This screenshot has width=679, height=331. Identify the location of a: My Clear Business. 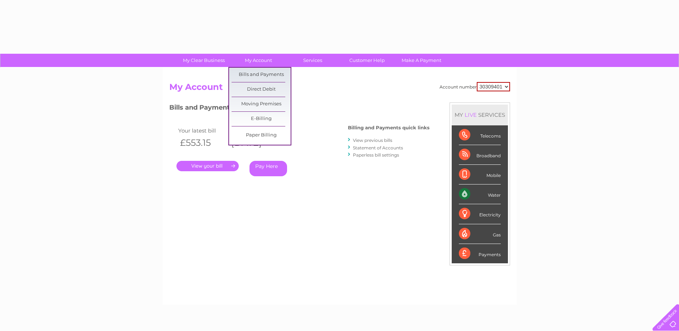
(204, 60).